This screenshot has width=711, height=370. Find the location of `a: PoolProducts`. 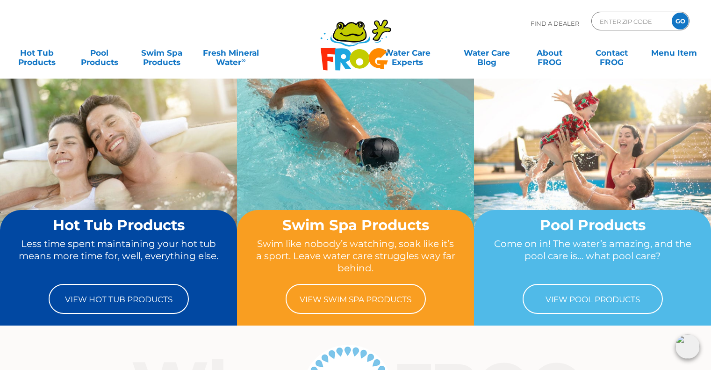

a: PoolProducts is located at coordinates (99, 53).